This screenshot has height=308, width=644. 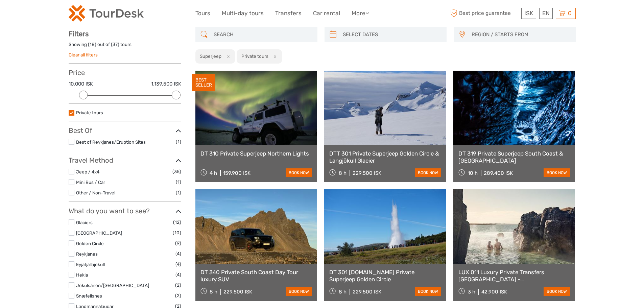 I want to click on label: 18, so click(x=92, y=44).